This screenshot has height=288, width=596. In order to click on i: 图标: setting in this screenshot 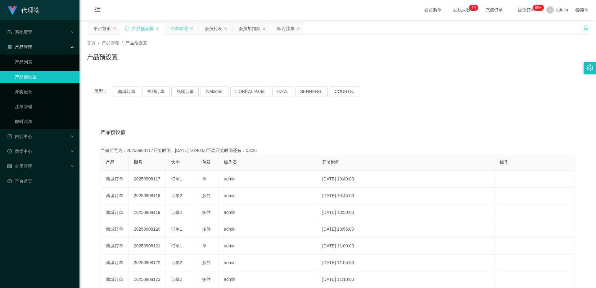, I will do `click(590, 68)`.